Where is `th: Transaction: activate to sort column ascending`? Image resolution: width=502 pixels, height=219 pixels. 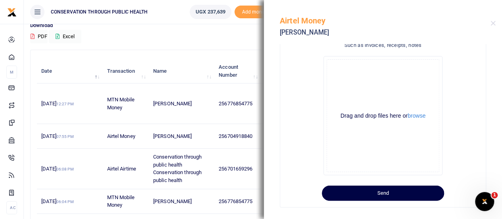
th: Transaction: activate to sort column ascending is located at coordinates (125, 71).